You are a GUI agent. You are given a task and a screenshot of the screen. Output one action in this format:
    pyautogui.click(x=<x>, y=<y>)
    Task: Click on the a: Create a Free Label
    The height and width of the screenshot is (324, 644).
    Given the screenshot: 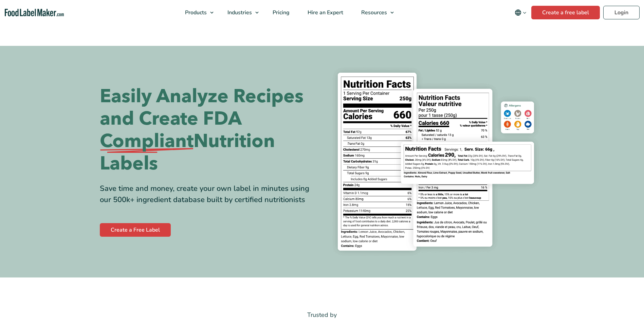 What is the action you would take?
    pyautogui.click(x=135, y=230)
    